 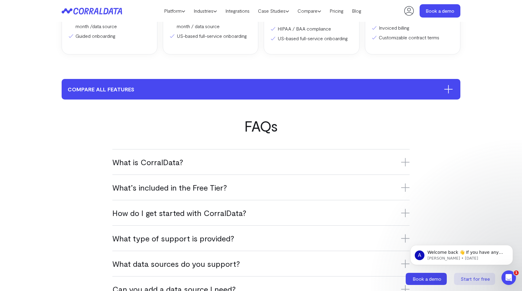 What do you see at coordinates (309, 11) in the screenshot?
I see `a: Compare` at bounding box center [309, 11].